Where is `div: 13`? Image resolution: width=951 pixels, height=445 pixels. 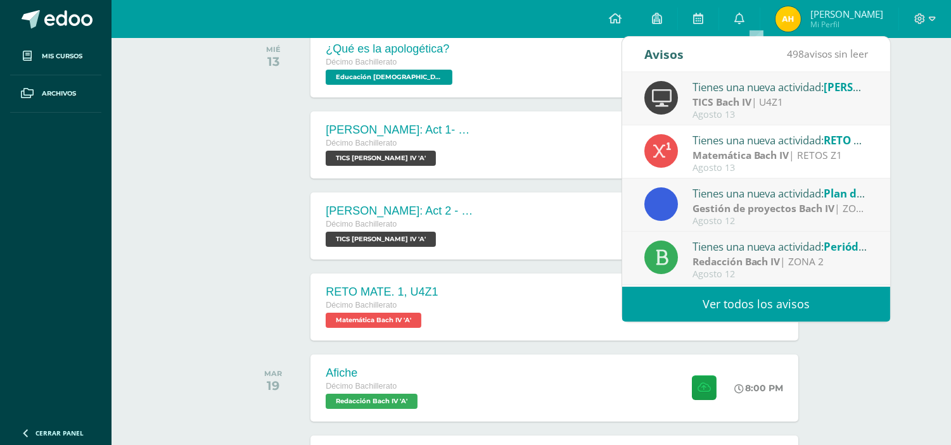 div: 13 is located at coordinates (273, 61).